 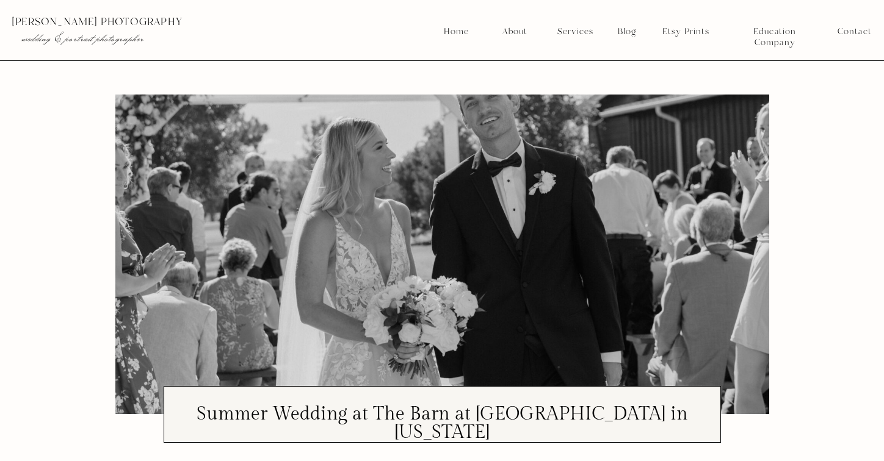 What do you see at coordinates (575, 32) in the screenshot?
I see `nav: Services` at bounding box center [575, 32].